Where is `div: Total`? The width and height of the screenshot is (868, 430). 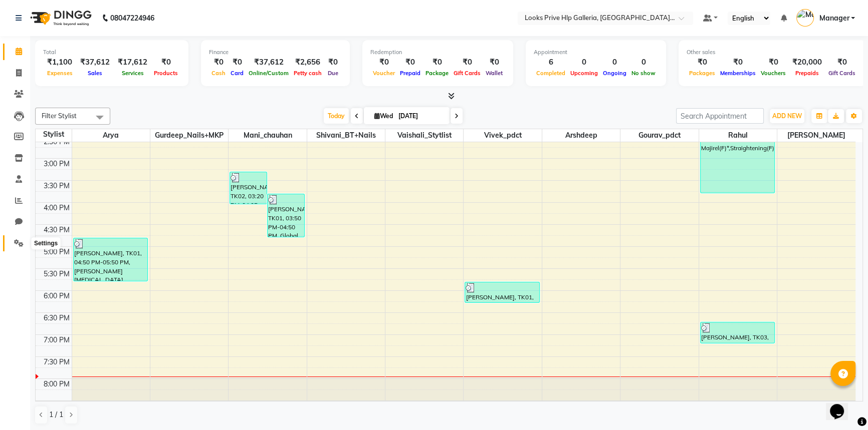 div: Total is located at coordinates (112, 52).